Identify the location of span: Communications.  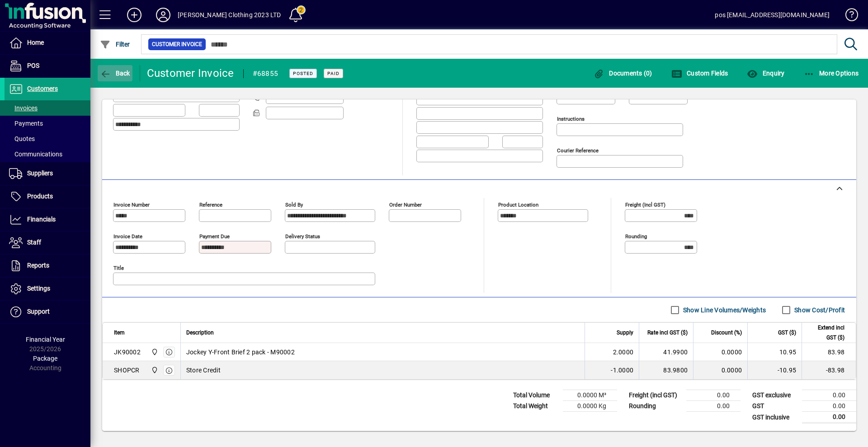
(36, 154).